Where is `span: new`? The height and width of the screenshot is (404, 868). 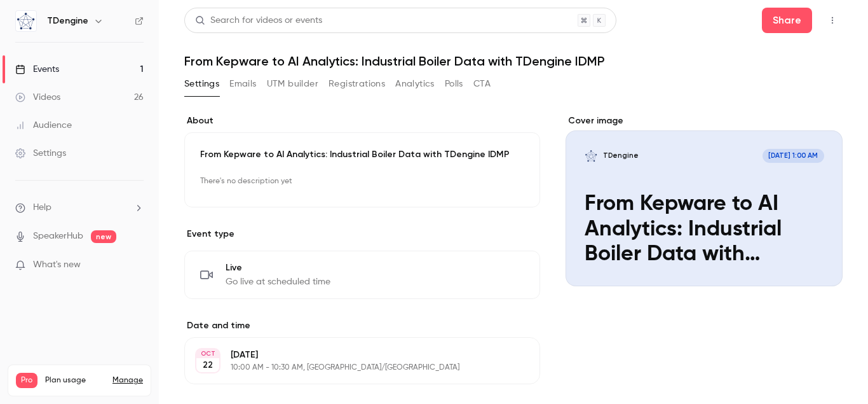
span: new is located at coordinates (104, 237).